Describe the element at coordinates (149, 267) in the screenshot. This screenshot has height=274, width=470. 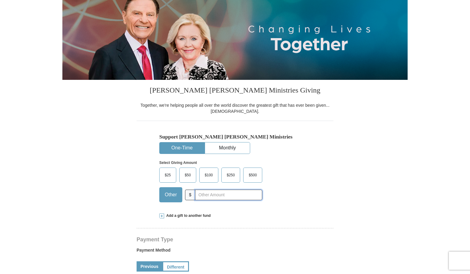
I see `a: Previous` at that location.